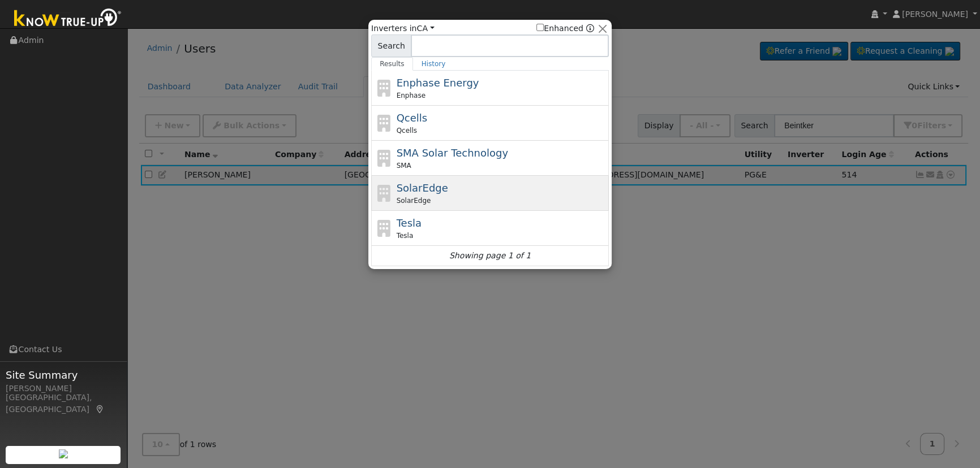  Describe the element at coordinates (64, 454) in the screenshot. I see `img: retrieve` at that location.